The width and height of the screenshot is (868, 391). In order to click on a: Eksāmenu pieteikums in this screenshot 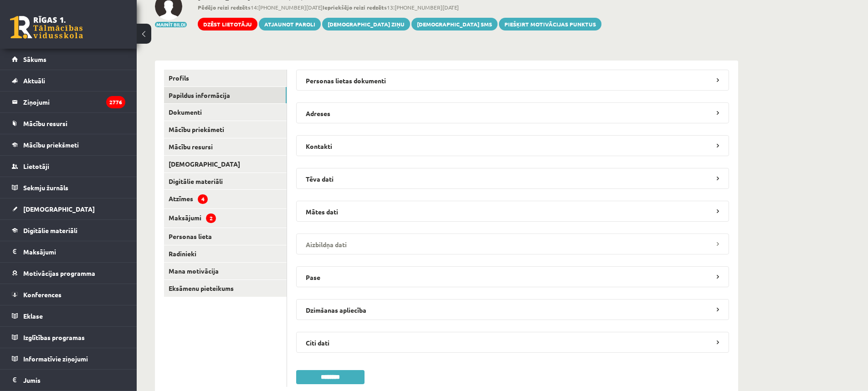, I will do `click(225, 289)`.